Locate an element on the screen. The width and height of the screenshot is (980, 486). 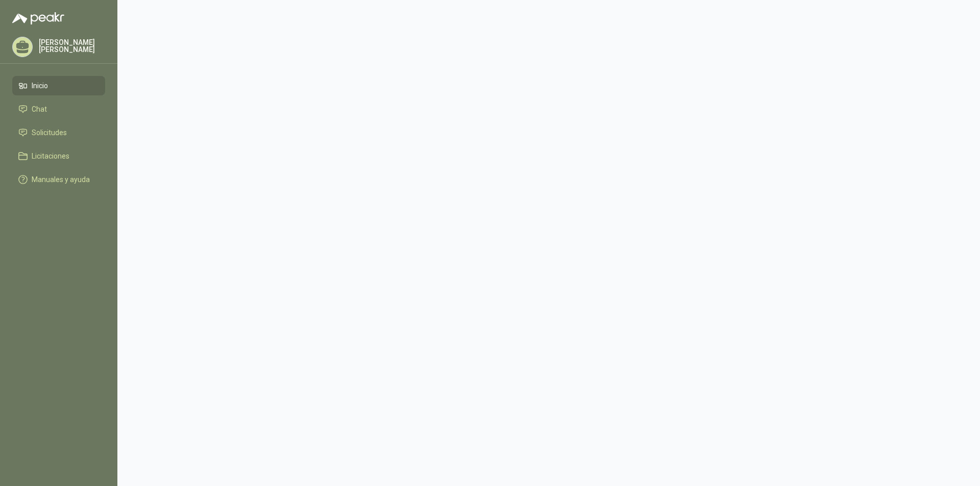
a: Solicitudes is located at coordinates (59, 133).